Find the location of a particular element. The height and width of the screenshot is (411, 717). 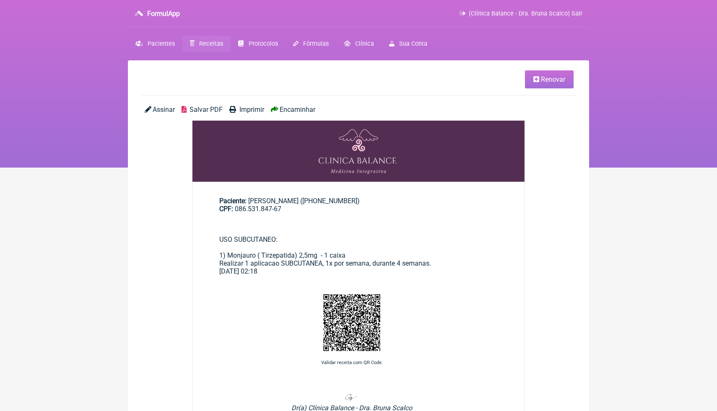

a: Imprimir is located at coordinates (247, 109).